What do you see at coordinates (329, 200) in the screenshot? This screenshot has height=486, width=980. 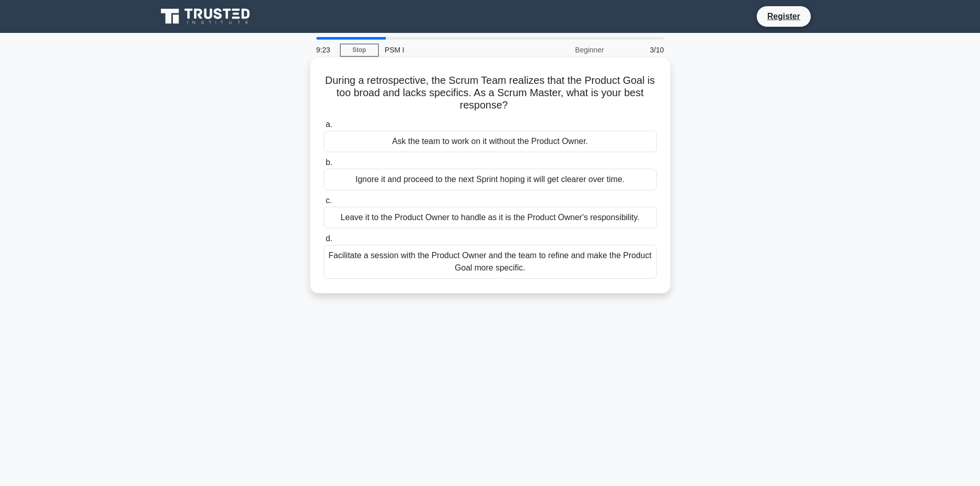 I see `span: c.` at bounding box center [329, 200].